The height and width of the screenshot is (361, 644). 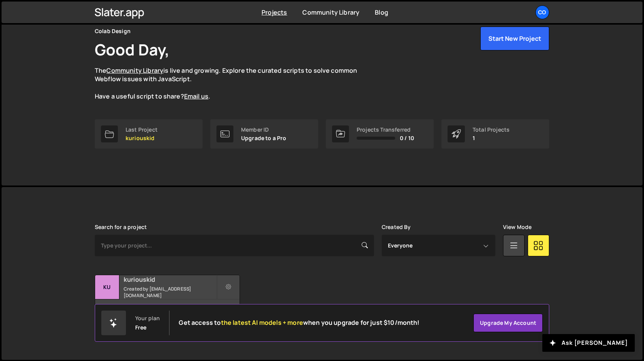 I want to click on div: ku, so click(x=107, y=287).